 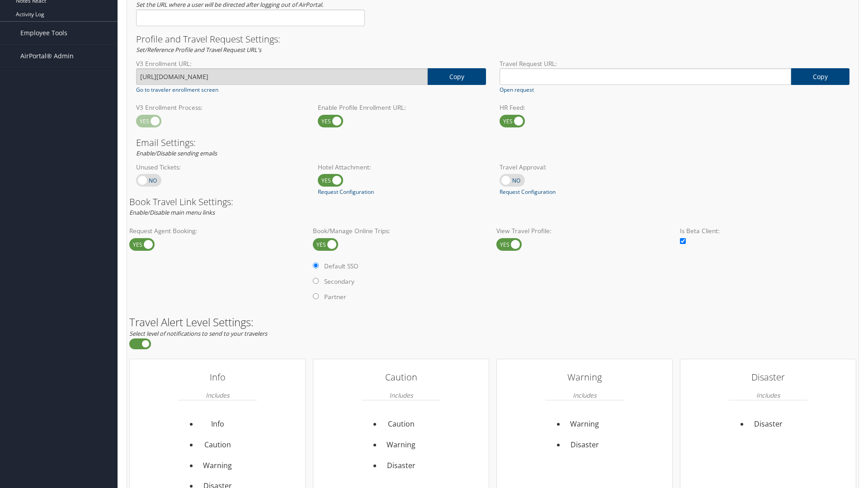 I want to click on label: Secondary, so click(x=339, y=282).